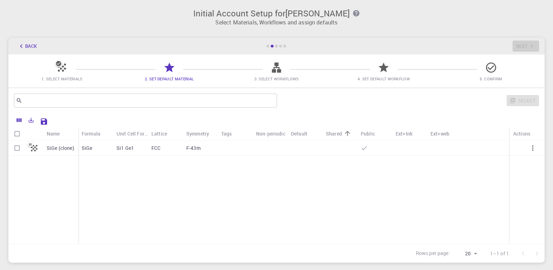 The height and width of the screenshot is (270, 553). What do you see at coordinates (125, 148) in the screenshot?
I see `p: Si1 Ge1` at bounding box center [125, 148].